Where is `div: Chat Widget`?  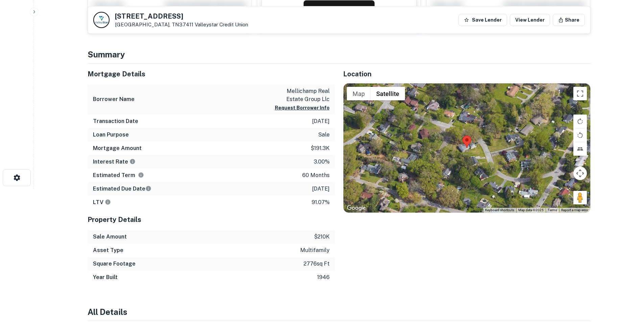
div: Chat Widget is located at coordinates (626, 265).